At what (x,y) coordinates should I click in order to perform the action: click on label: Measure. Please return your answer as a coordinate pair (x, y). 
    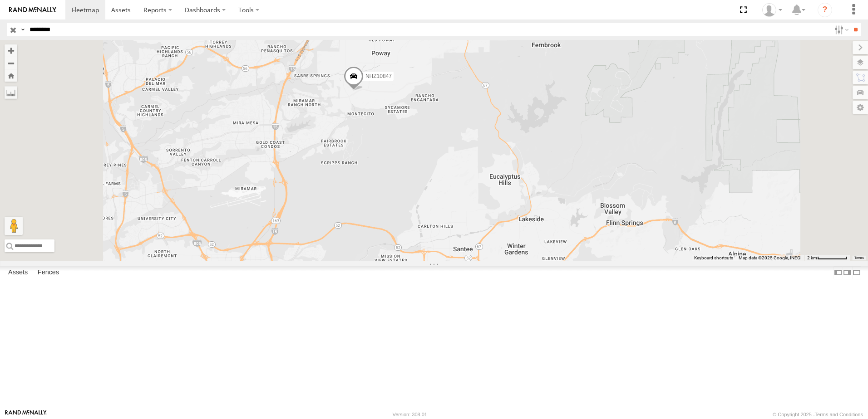
    Looking at the image, I should click on (11, 92).